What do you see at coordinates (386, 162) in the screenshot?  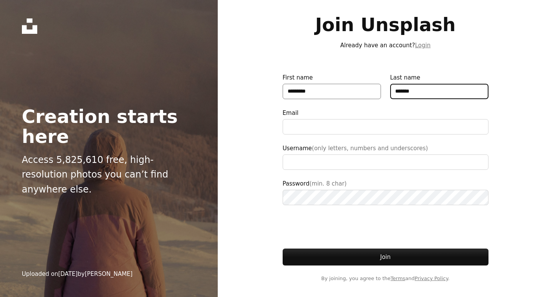 I see `input: Username(only letters, numbers and underscores)` at bounding box center [386, 162].